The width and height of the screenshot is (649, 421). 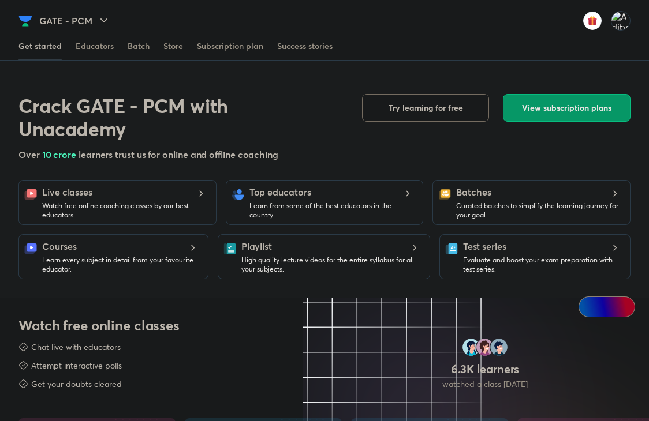 What do you see at coordinates (163, 117) in the screenshot?
I see `h1: Crack GATE - PCM with Unacademy` at bounding box center [163, 117].